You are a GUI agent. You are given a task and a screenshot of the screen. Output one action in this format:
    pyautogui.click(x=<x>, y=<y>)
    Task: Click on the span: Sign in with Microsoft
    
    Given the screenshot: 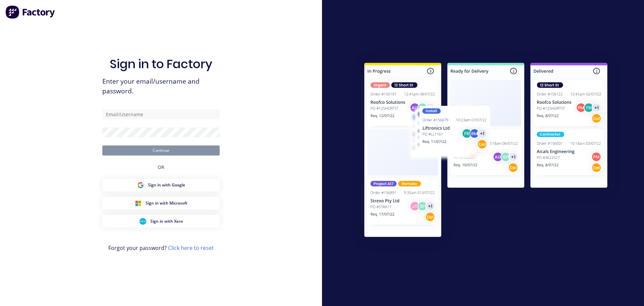 What is the action you would take?
    pyautogui.click(x=166, y=203)
    